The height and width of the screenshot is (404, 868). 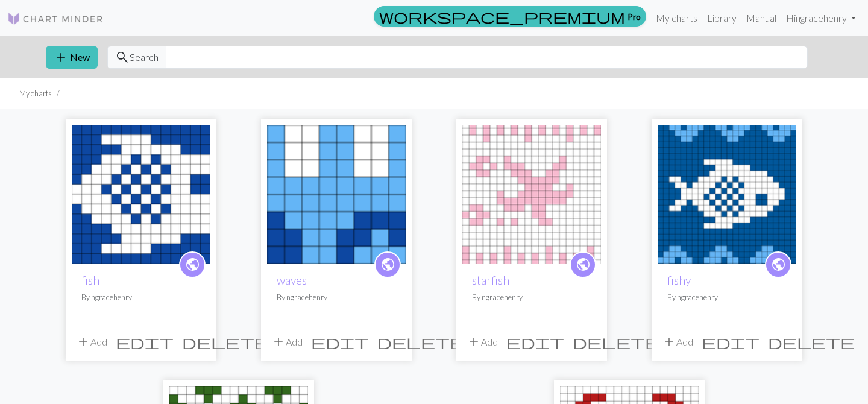 What do you see at coordinates (55, 18) in the screenshot?
I see `img: Logo` at bounding box center [55, 18].